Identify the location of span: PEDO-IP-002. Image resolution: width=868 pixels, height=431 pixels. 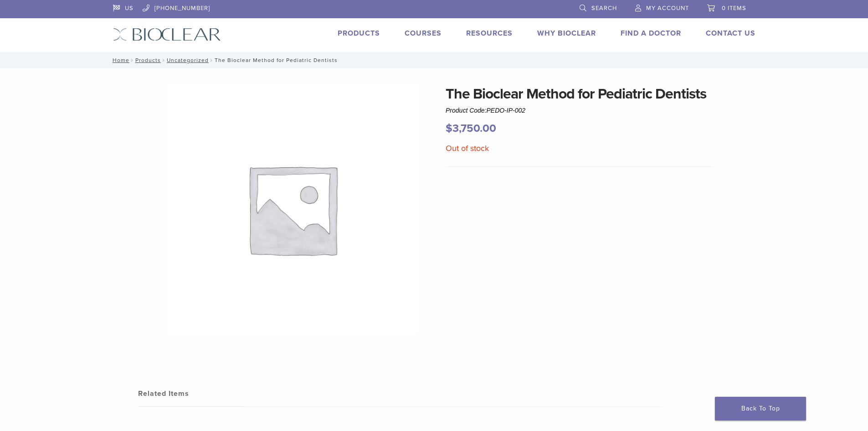
(506, 110).